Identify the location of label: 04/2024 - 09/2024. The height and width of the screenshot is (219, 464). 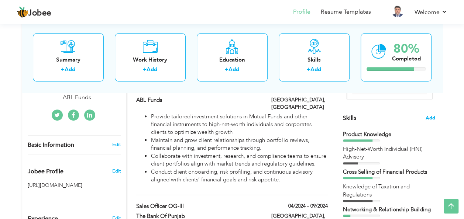
(308, 206).